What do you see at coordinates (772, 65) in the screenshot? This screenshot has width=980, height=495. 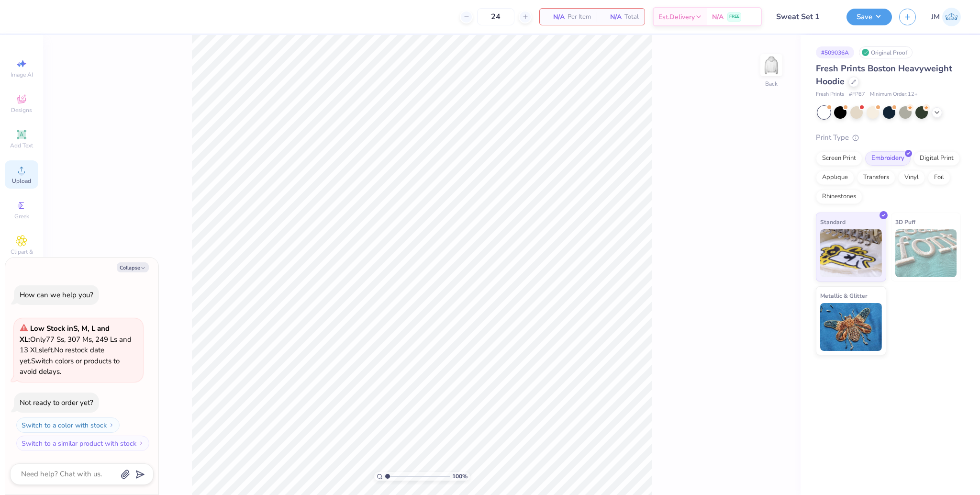 I see `img: Back` at bounding box center [772, 65].